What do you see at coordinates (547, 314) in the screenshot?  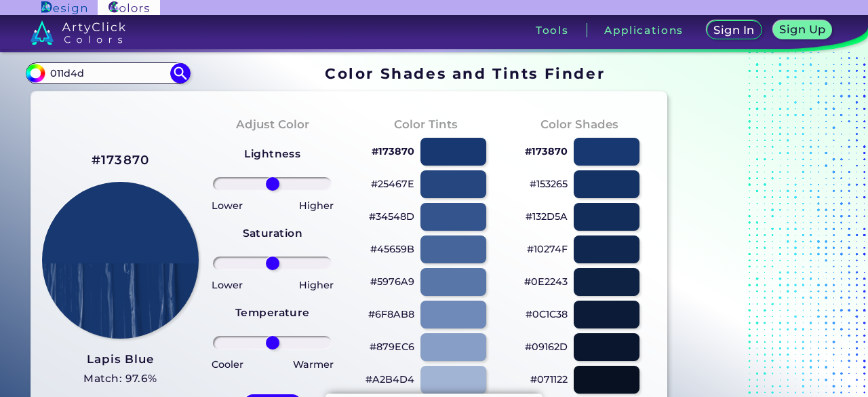 I see `p: #0C1C38` at bounding box center [547, 314].